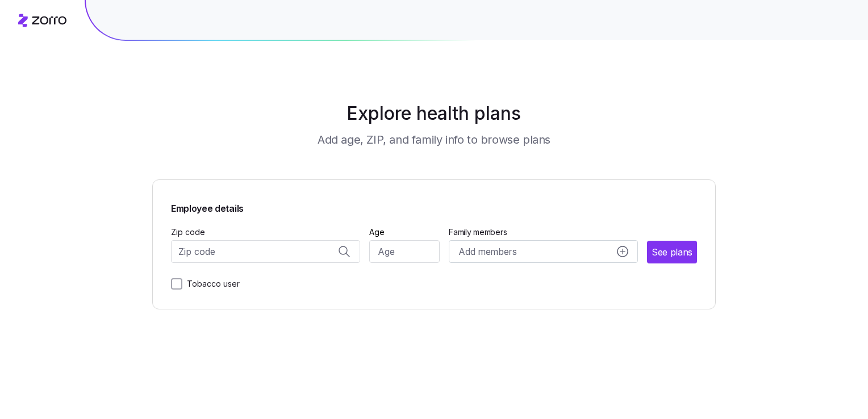  What do you see at coordinates (405, 252) in the screenshot?
I see `input: Age` at bounding box center [405, 252].